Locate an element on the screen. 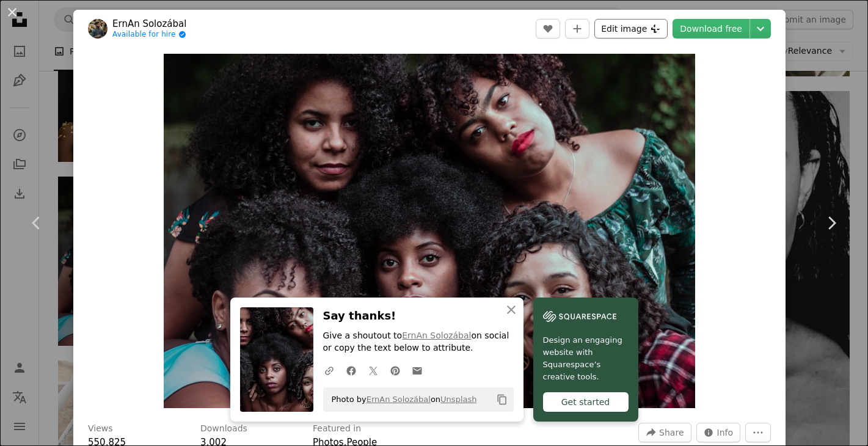  img: file-1606177908946-d1eed1cbe4f5image is located at coordinates (580, 316).